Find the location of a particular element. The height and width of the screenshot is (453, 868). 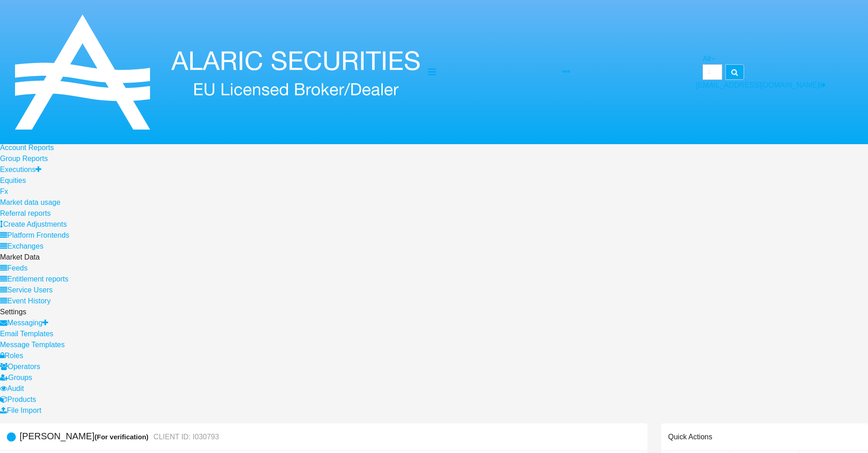

img: Logo image is located at coordinates (217, 72).